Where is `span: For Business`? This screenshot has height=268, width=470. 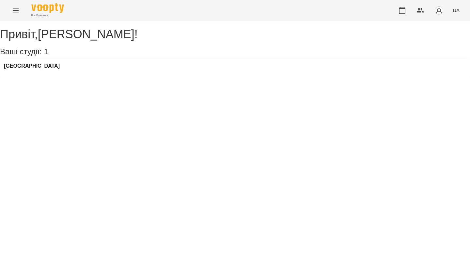 span: For Business is located at coordinates (48, 15).